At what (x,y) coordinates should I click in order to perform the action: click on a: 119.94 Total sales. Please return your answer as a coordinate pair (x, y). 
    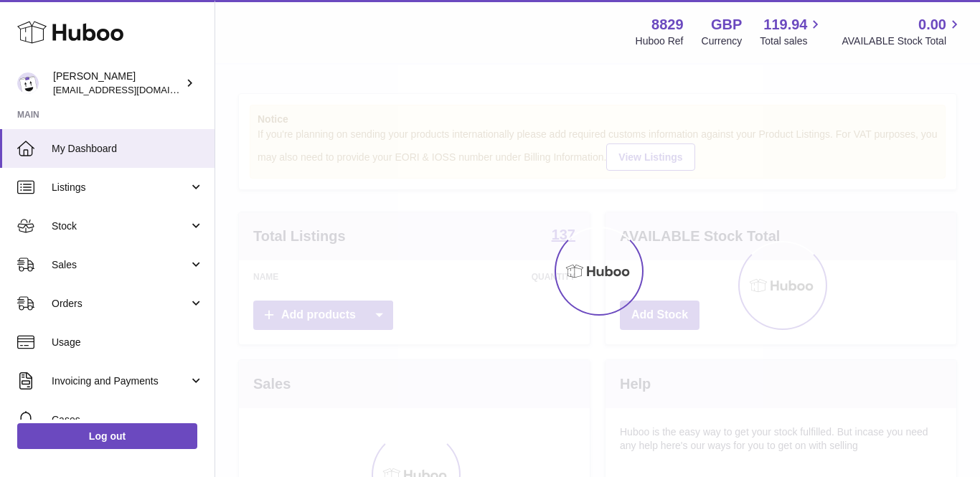
    Looking at the image, I should click on (792, 32).